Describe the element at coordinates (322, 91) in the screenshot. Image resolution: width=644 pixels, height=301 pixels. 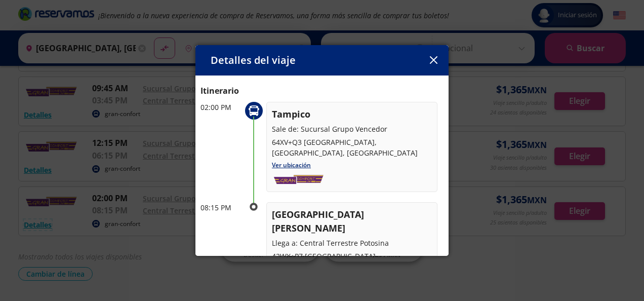
I see `p: Itinerario` at that location.